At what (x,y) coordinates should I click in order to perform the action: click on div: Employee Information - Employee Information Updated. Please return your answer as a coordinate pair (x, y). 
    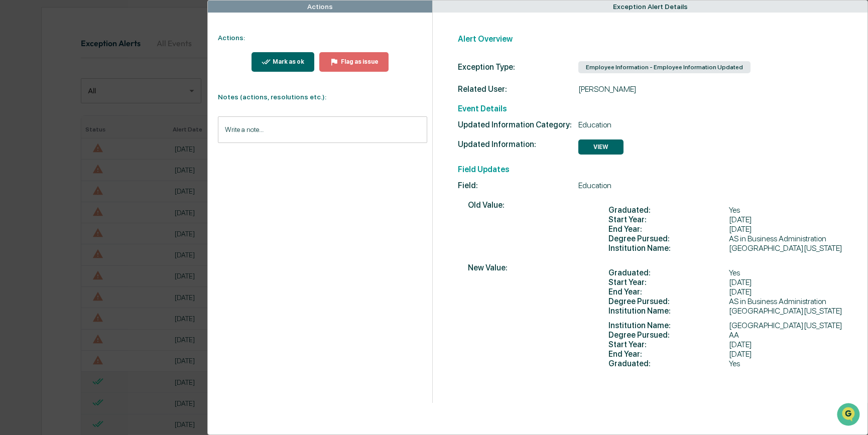
    Looking at the image, I should click on (665, 67).